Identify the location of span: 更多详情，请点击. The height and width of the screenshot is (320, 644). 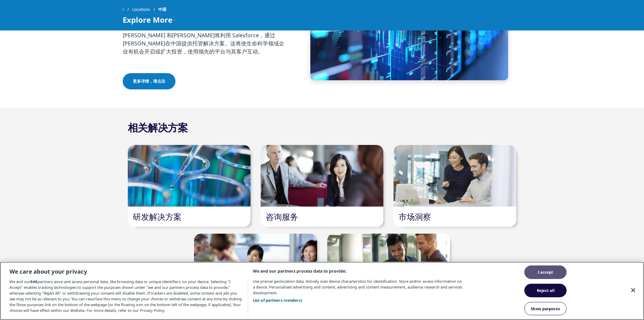
(149, 81).